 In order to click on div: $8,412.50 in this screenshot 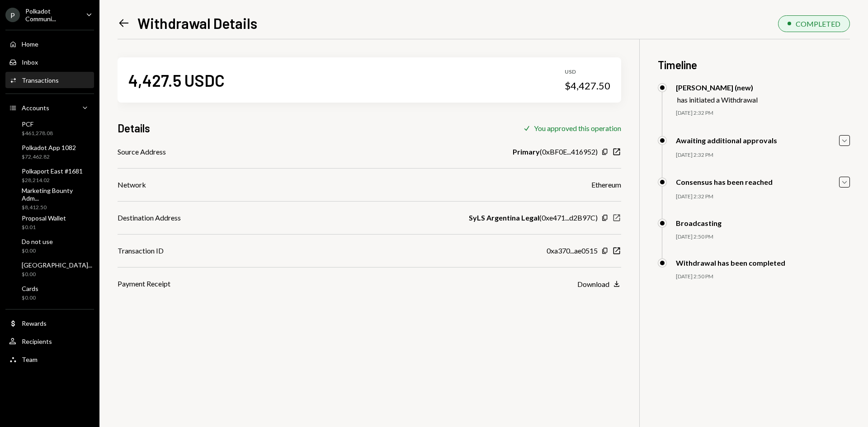, I will do `click(56, 207)`.